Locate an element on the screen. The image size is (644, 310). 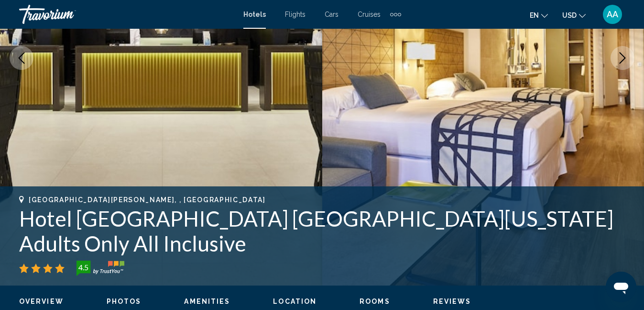
span: Reviews is located at coordinates (452, 302).